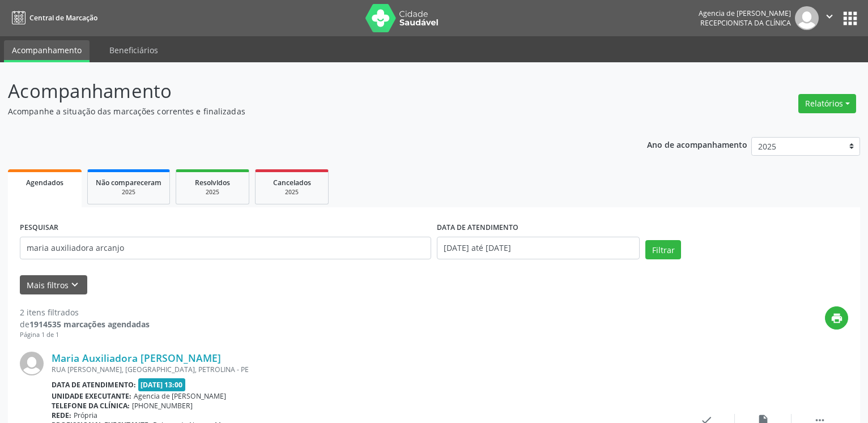 This screenshot has width=868, height=423. I want to click on p: Acompanhamento, so click(306, 91).